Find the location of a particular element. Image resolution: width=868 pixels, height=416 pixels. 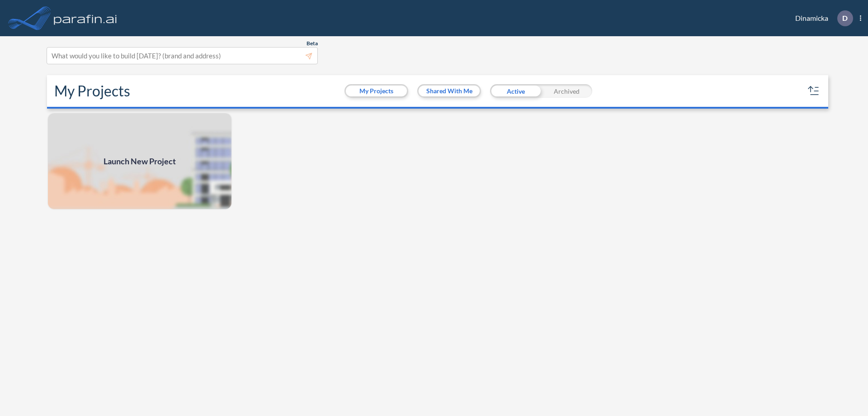

h2: My Projects is located at coordinates (92, 91).